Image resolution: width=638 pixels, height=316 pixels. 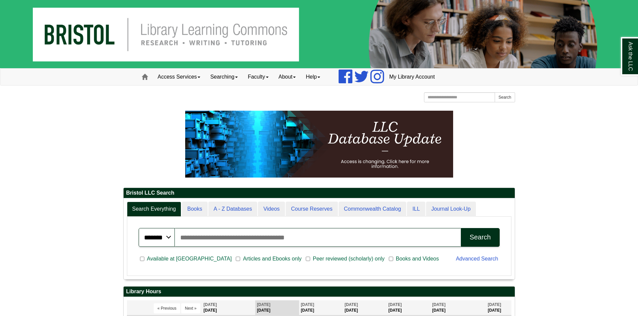 I want to click on a: Course Reserves, so click(x=312, y=209).